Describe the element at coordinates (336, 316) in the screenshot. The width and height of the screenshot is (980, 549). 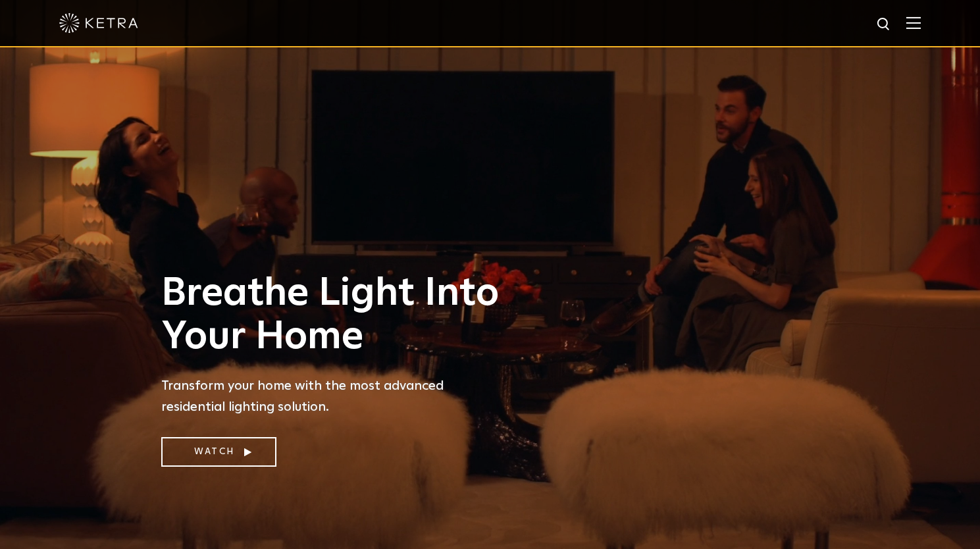
I see `h1: Breathe Light Into Your Home` at that location.